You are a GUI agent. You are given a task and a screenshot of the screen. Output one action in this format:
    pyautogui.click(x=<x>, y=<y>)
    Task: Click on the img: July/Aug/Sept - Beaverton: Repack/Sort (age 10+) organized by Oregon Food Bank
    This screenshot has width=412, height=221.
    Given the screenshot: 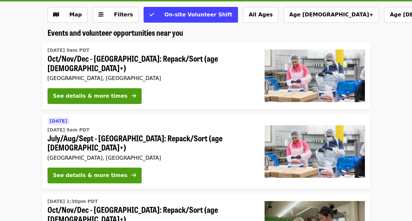 What is the action you would take?
    pyautogui.click(x=315, y=152)
    